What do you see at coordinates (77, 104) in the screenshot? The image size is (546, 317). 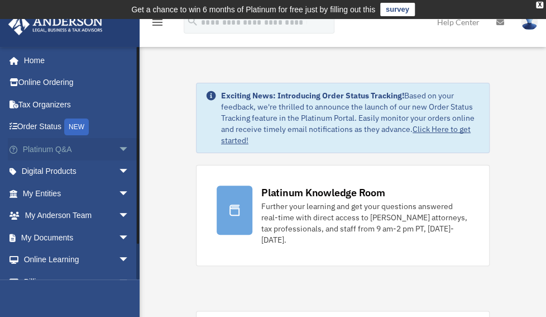 I see `a: Tax Organizers` at bounding box center [77, 104].